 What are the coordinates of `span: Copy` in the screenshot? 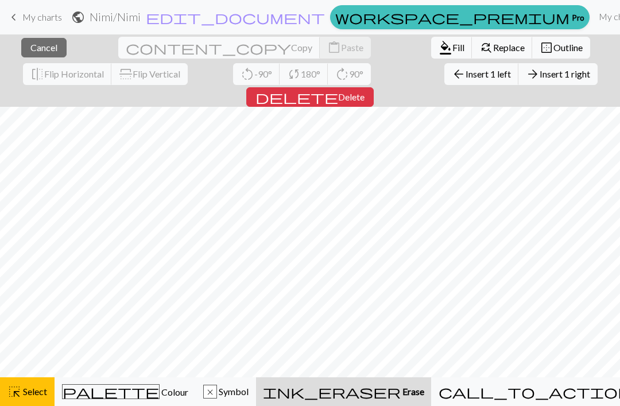 It's located at (302, 47).